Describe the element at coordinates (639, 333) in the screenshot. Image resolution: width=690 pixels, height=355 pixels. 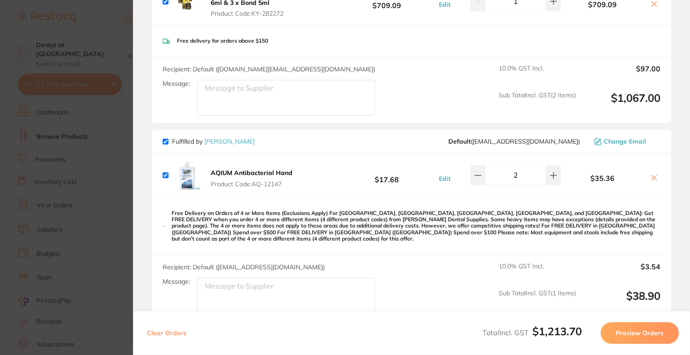
I see `button: Preview Orders` at that location.